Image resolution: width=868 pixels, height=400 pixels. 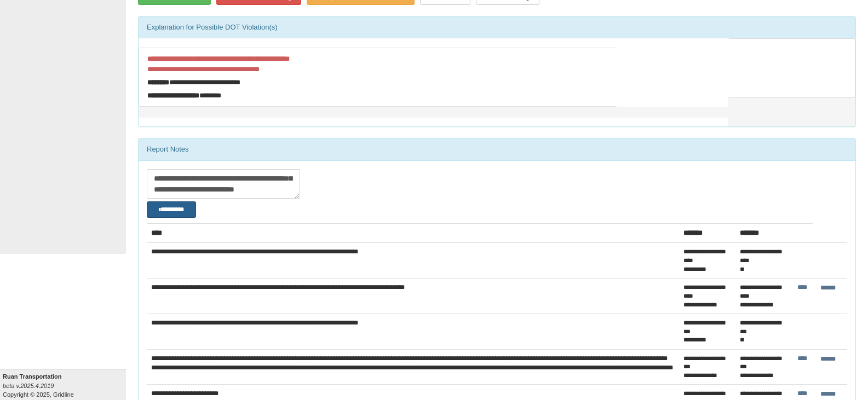 What do you see at coordinates (64, 385) in the screenshot?
I see `div: Copyright © 2025, Gridline` at bounding box center [64, 385].